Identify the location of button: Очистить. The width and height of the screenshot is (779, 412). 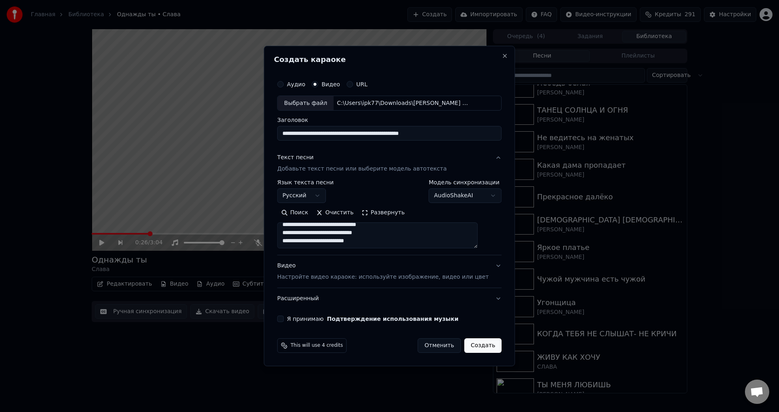
(335, 213).